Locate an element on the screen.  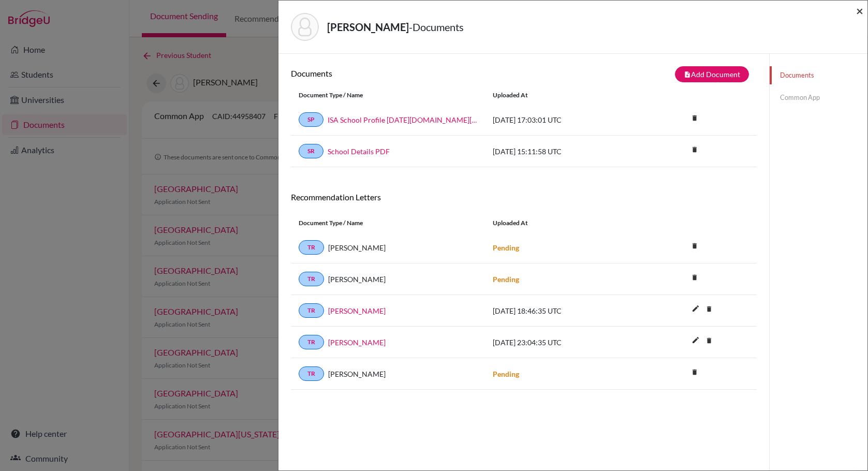
a: Documents is located at coordinates (818, 75).